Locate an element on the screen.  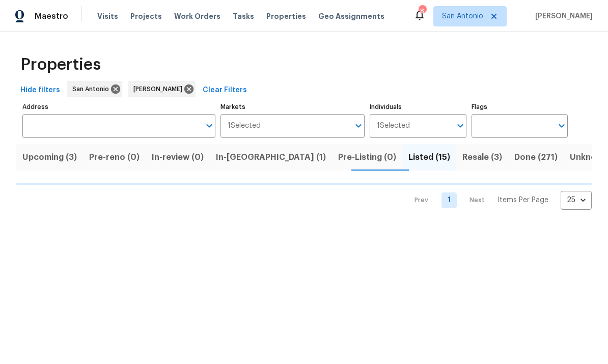
span: Visits is located at coordinates (107, 17).